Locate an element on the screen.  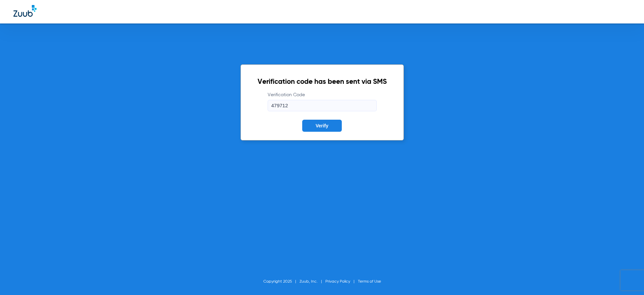
span: Verify is located at coordinates (322, 126).